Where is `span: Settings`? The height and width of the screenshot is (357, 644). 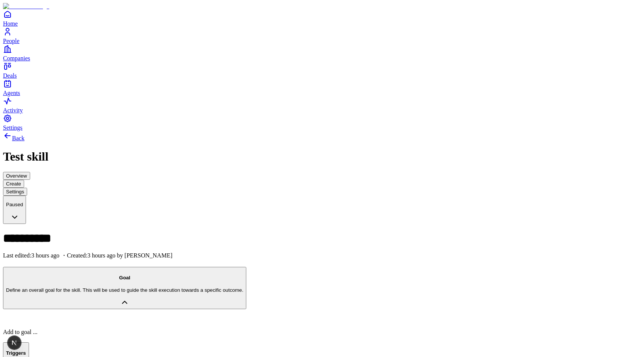
span: Settings is located at coordinates (13, 127).